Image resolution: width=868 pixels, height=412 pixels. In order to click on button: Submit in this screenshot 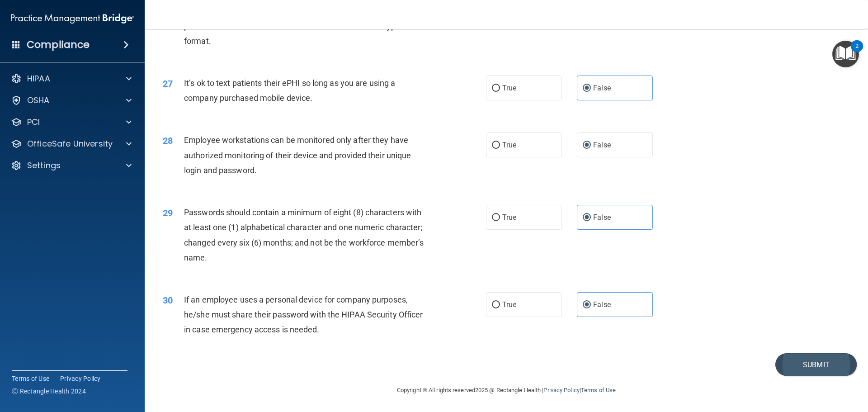, I will do `click(816, 365)`.